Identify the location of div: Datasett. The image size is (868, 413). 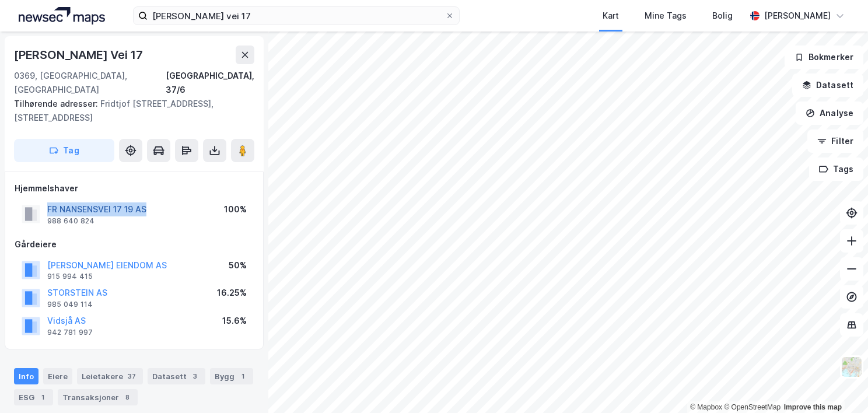
(176, 376).